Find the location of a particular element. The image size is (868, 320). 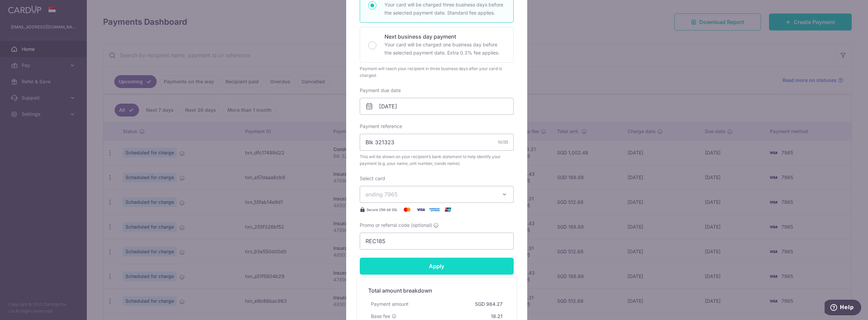

p: Your card will be charged three business days before the selected payment date. Standard fee appl... is located at coordinates (445, 9).